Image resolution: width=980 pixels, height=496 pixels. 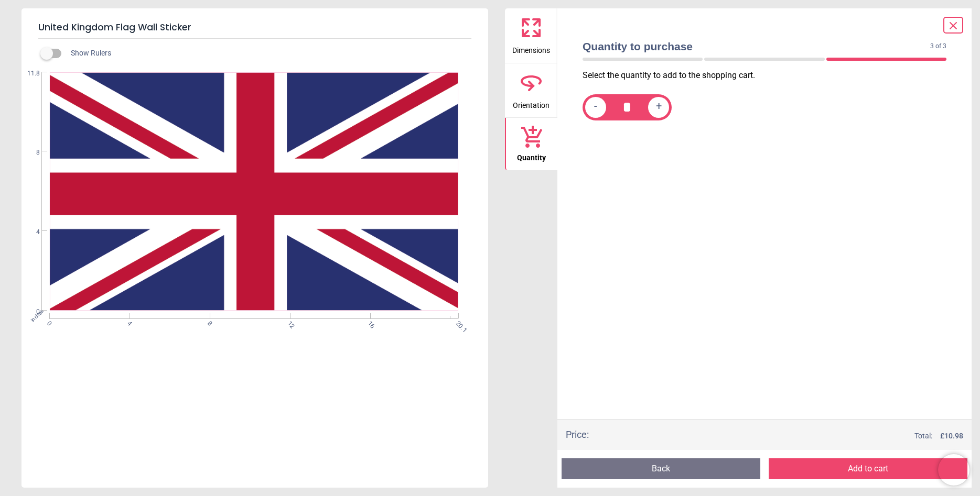 What do you see at coordinates (868, 469) in the screenshot?
I see `button: Add to cart` at bounding box center [868, 469].